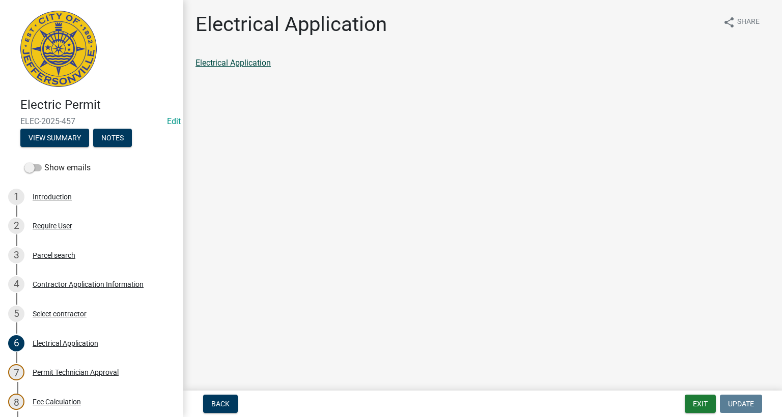 The width and height of the screenshot is (782, 417). Describe the element at coordinates (98, 105) in the screenshot. I see `h4: Electric Permit` at that location.